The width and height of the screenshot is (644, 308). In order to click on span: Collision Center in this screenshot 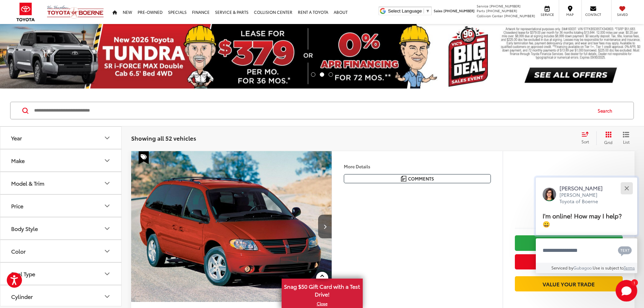, I will do `click(490, 16)`.